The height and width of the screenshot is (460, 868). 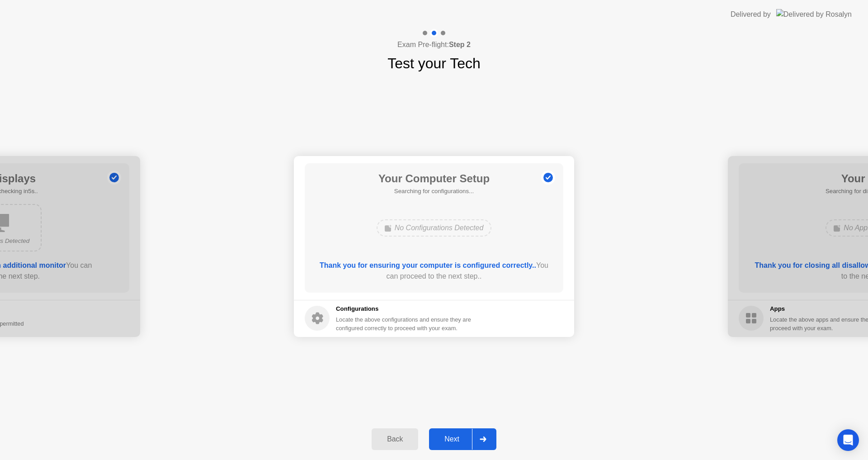 I want to click on div: Delivered by, so click(x=751, y=14).